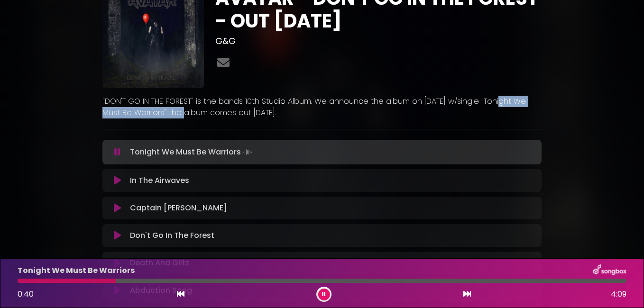  Describe the element at coordinates (160, 180) in the screenshot. I see `p: In The Airwaves` at that location.